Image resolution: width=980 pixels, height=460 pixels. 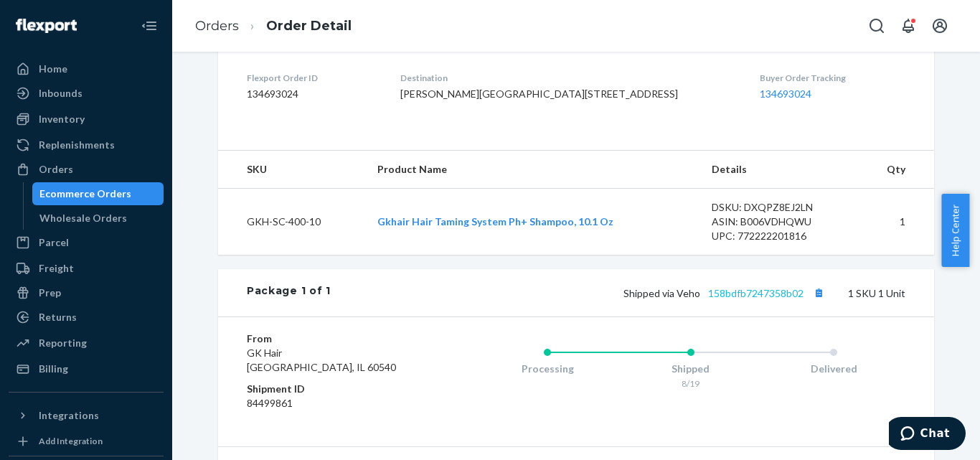 I want to click on a: Inbounds, so click(x=86, y=93).